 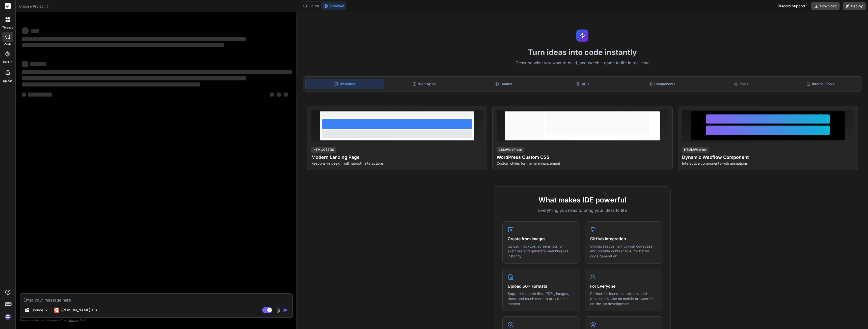 What do you see at coordinates (623, 299) in the screenshot?
I see `p: Perfect for founders, builders, and developers. Use on mobile browser for on-the-go development` at bounding box center [623, 299].